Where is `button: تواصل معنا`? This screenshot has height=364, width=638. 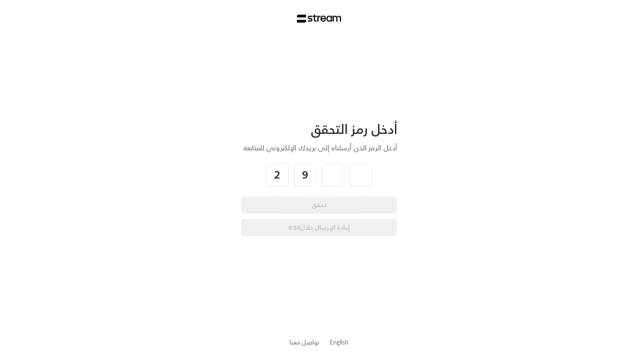 button: تواصل معنا is located at coordinates (304, 342).